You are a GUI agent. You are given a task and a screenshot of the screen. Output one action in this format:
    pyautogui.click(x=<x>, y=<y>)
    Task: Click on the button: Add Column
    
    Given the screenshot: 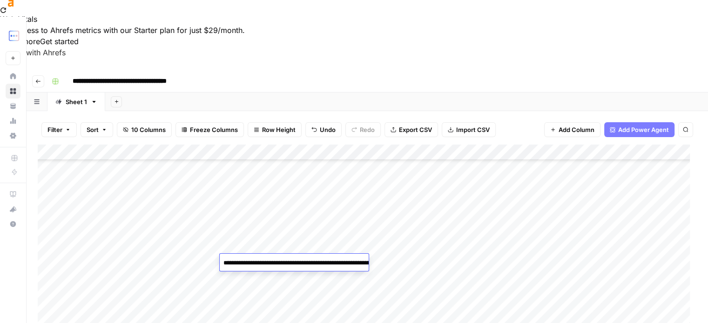 What is the action you would take?
    pyautogui.click(x=572, y=130)
    